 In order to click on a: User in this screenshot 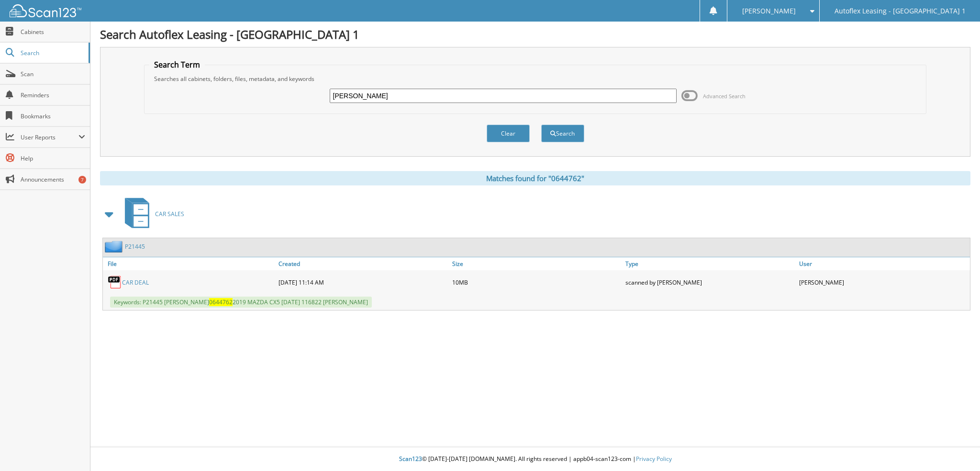, I will do `click(884, 263)`.